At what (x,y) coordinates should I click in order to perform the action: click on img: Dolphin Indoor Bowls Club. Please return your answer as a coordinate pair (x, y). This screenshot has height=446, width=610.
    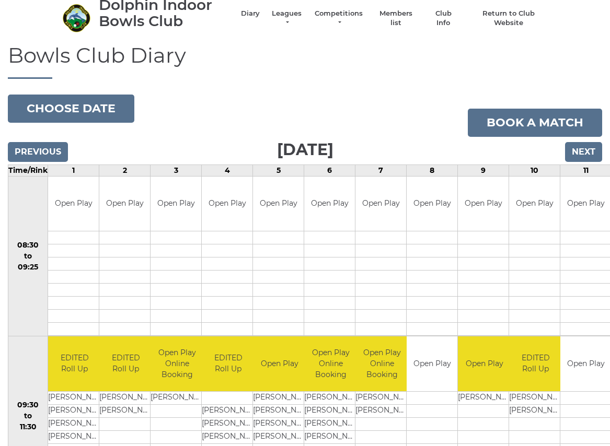
    Looking at the image, I should click on (76, 18).